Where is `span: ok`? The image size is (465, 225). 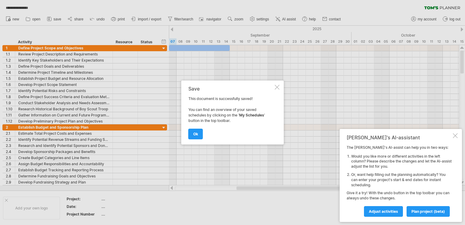
span: ok is located at coordinates (196, 134).